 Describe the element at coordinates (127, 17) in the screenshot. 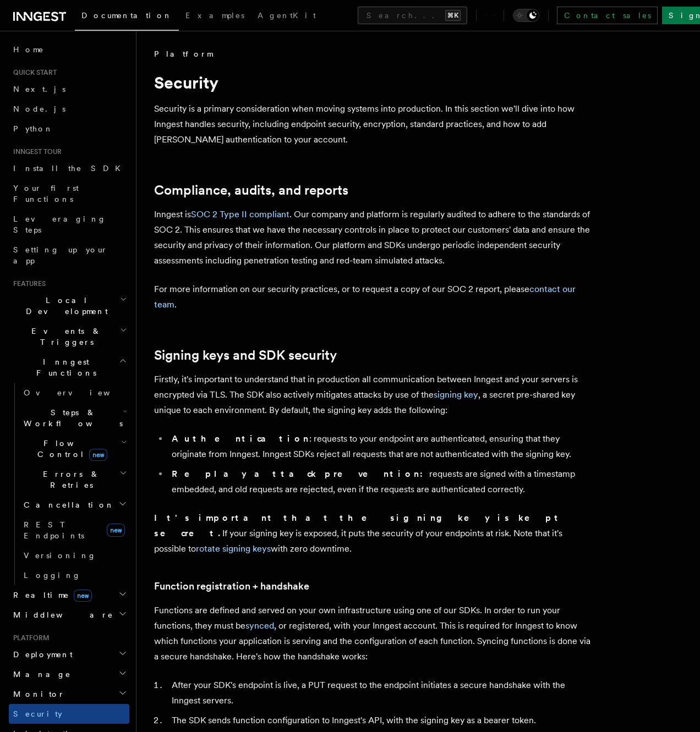

I see `a: Documentation` at that location.